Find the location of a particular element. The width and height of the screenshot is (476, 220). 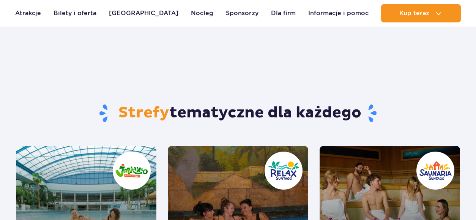

a: Nocleg is located at coordinates (202, 13).